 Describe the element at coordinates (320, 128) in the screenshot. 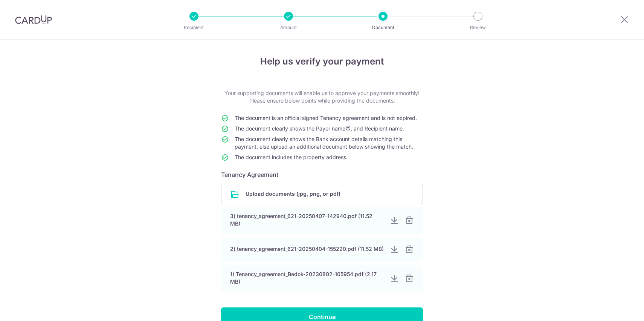

I see `span: The document clearly shows the Payor name , and Recipient name.` at that location.